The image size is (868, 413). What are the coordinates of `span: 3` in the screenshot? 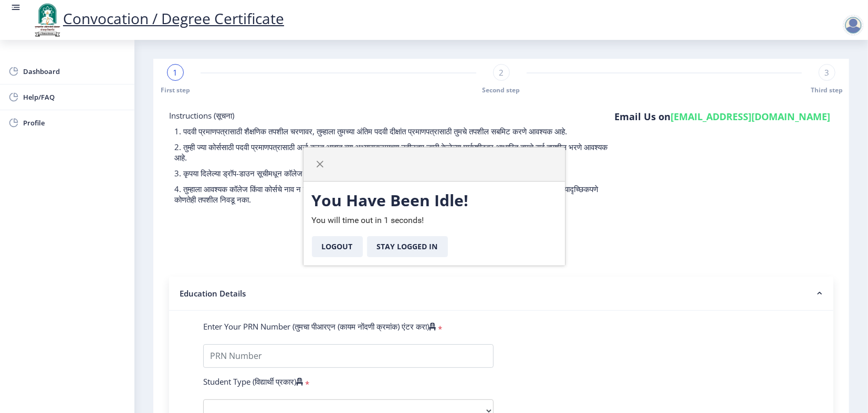 It's located at (827, 73).